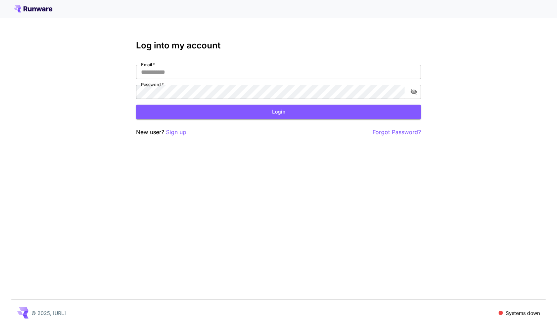 The width and height of the screenshot is (557, 326). I want to click on p: Forgot Password?, so click(397, 132).